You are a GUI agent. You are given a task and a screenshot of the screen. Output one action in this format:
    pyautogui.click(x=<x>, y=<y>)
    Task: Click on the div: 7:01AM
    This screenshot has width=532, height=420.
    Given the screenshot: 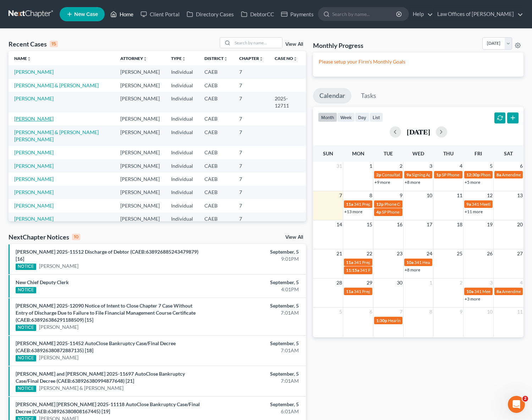 What is the action you would take?
    pyautogui.click(x=254, y=350)
    